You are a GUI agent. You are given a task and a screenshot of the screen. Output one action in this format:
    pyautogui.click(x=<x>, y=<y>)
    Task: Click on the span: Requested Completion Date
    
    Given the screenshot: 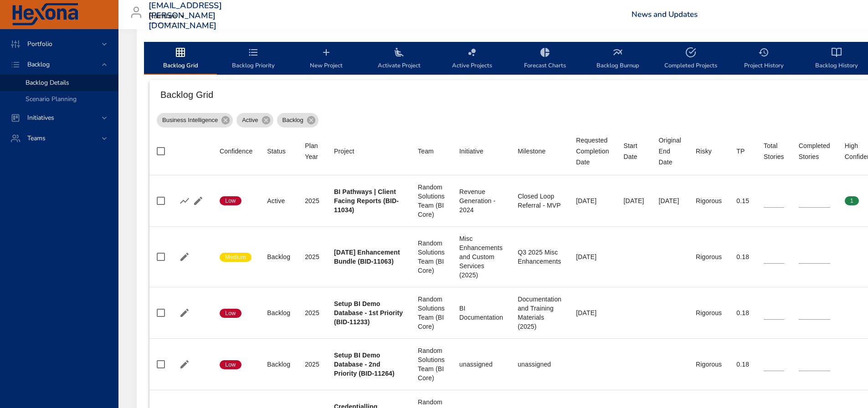 What is the action you would take?
    pyautogui.click(x=593, y=151)
    